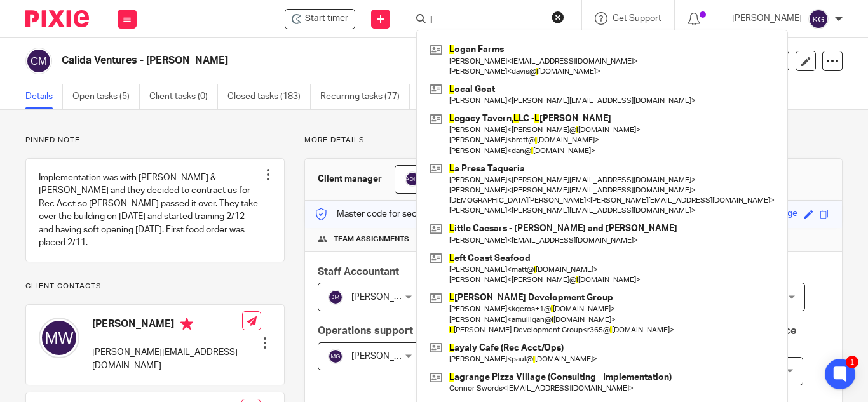  What do you see at coordinates (423, 214) in the screenshot?
I see `p: Master code for secure communications and files` at bounding box center [423, 214].